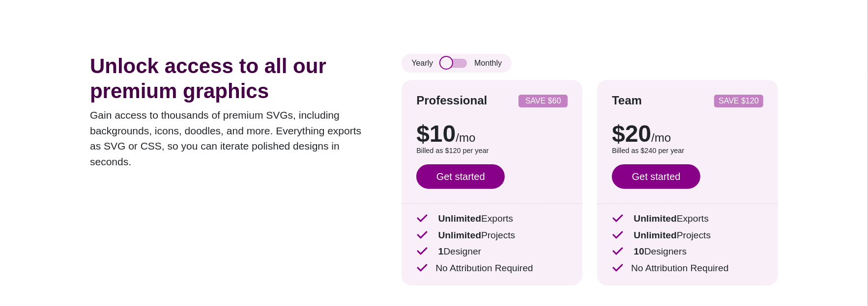 This screenshot has width=868, height=306. What do you see at coordinates (739, 101) in the screenshot?
I see `p: SAVE $120` at bounding box center [739, 101].